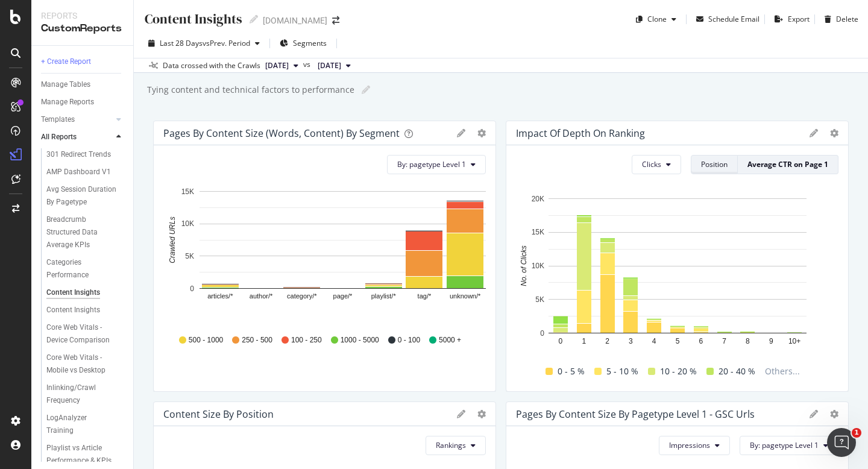 This screenshot has width=868, height=469. Describe the element at coordinates (456, 446) in the screenshot. I see `button: Rankings` at that location.